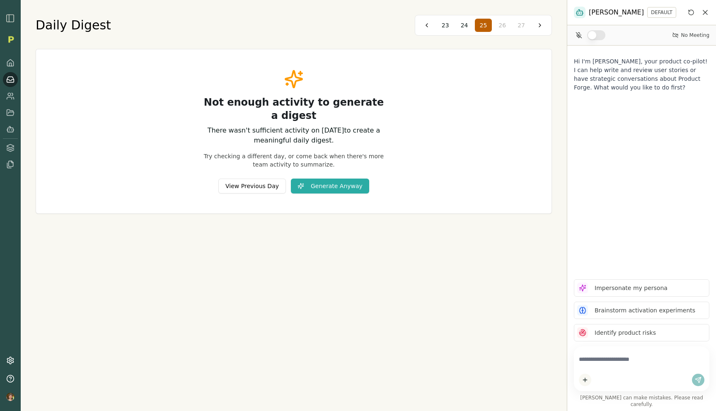  What do you see at coordinates (644, 310) in the screenshot?
I see `p: Brainstorm activation experiments` at bounding box center [644, 310].